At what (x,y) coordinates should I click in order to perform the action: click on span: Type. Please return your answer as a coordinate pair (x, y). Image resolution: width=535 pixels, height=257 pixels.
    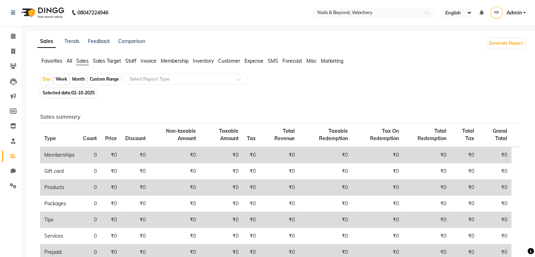
    Looking at the image, I should click on (50, 138).